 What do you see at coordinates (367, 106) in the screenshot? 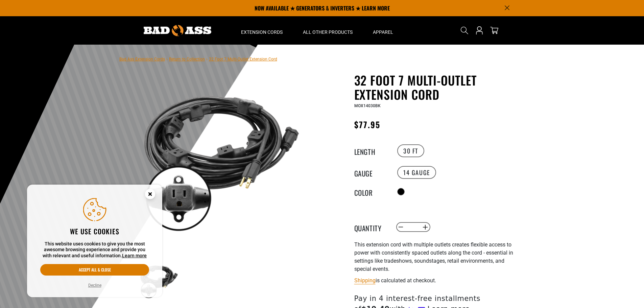
I see `span: MOX14030BK` at bounding box center [367, 106].